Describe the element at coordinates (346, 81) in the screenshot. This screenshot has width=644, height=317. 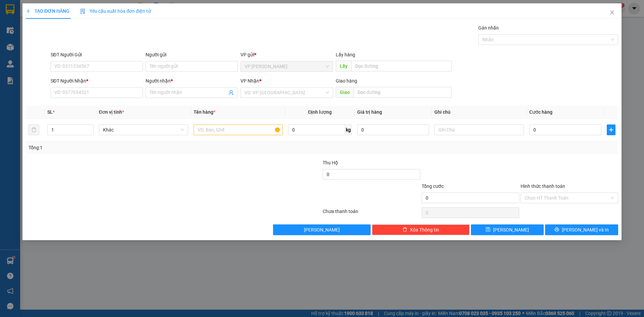
I see `span: Giao hàng` at that location.